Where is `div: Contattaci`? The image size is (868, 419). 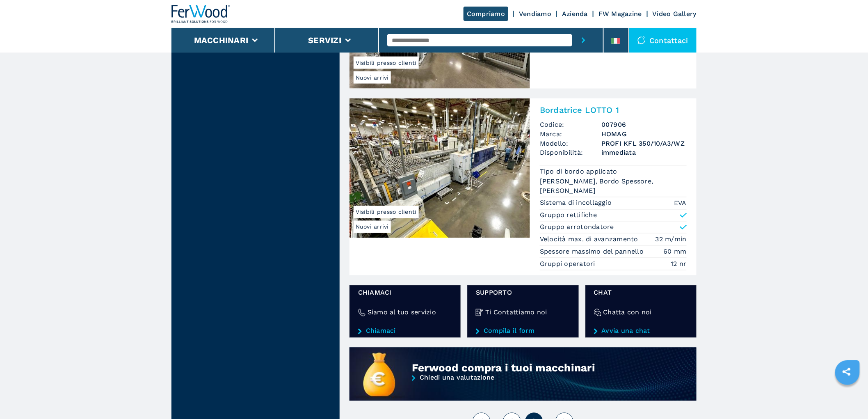
div: Contattaci is located at coordinates (663, 40).